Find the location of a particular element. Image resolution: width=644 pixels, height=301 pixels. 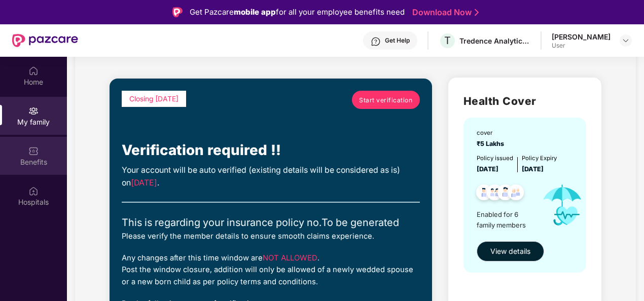

div: Please verify the member details to ensure smooth claims experience. is located at coordinates (271, 236).